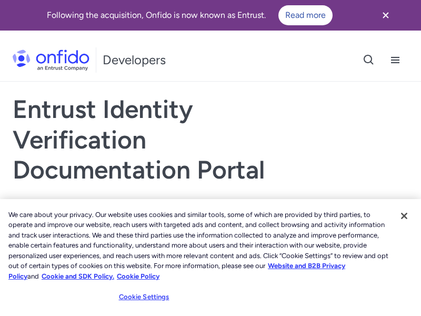 This screenshot has width=421, height=316. I want to click on a: Read more, so click(305, 15).